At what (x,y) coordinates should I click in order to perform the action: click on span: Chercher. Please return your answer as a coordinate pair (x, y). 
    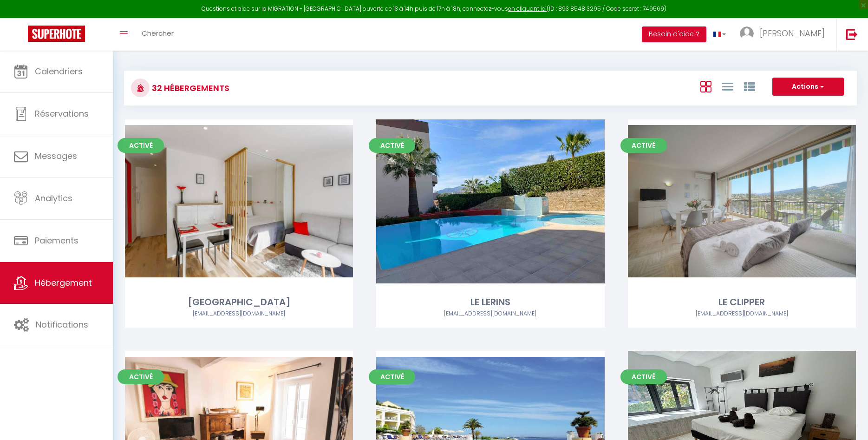
    Looking at the image, I should click on (157, 33).